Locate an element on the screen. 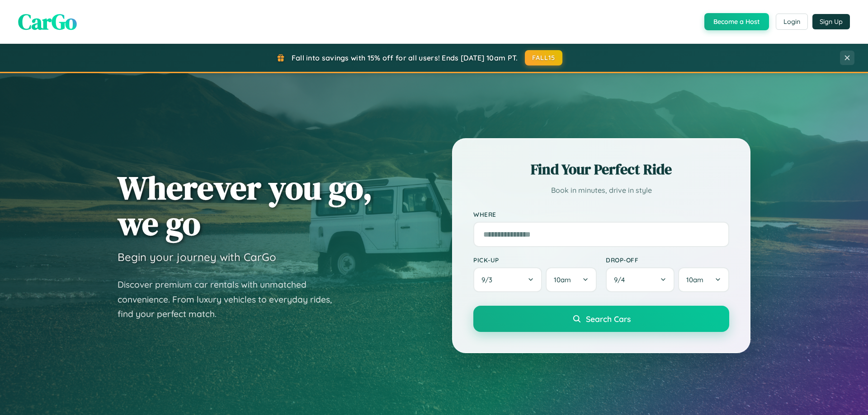 The height and width of the screenshot is (415, 868). label: Pick-up is located at coordinates (535, 260).